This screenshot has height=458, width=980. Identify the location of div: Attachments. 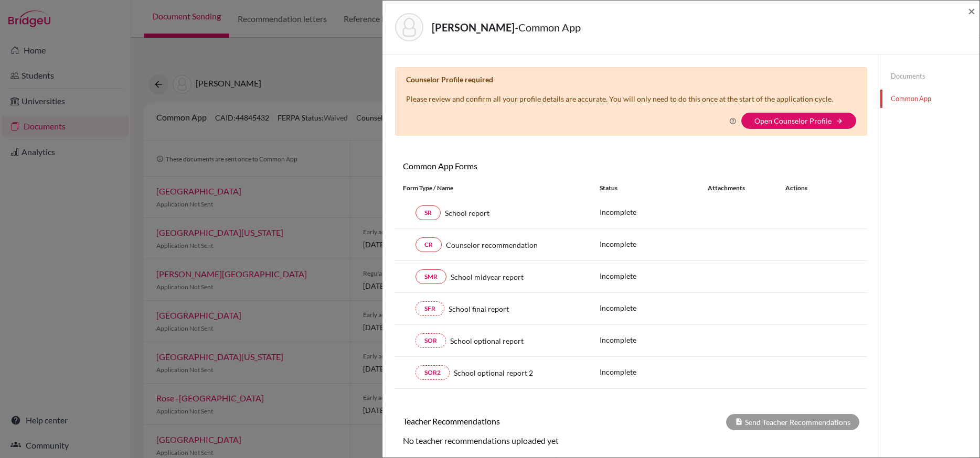
(740, 189).